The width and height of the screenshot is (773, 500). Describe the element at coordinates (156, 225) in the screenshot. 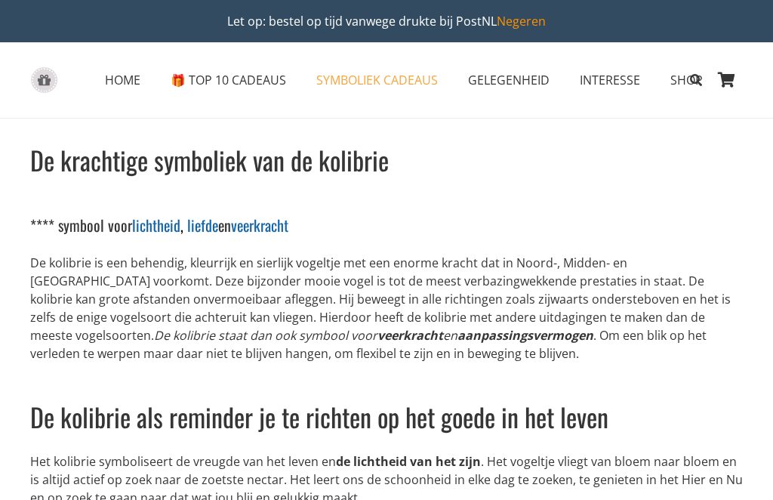

I see `span: lichtheid` at that location.